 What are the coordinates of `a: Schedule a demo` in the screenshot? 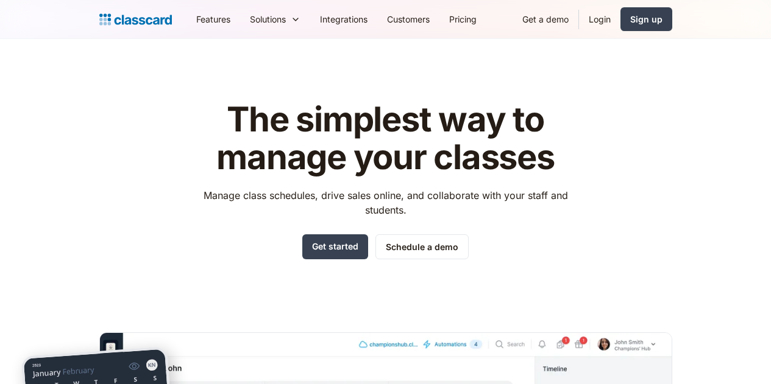 It's located at (422, 247).